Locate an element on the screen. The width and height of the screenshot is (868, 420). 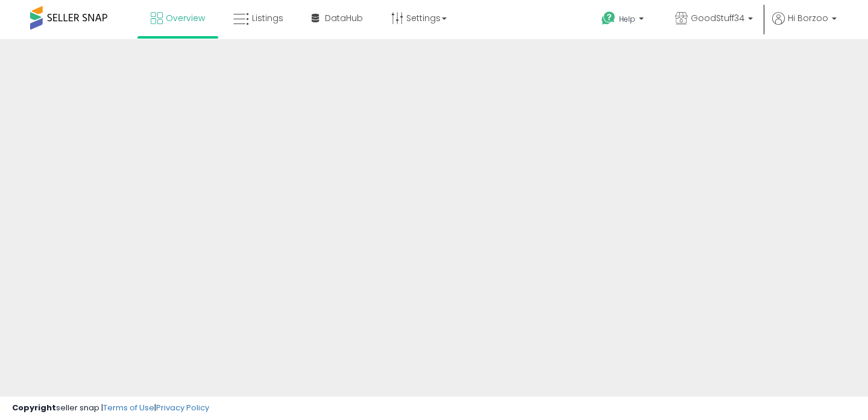
strong: Copyright is located at coordinates (34, 408).